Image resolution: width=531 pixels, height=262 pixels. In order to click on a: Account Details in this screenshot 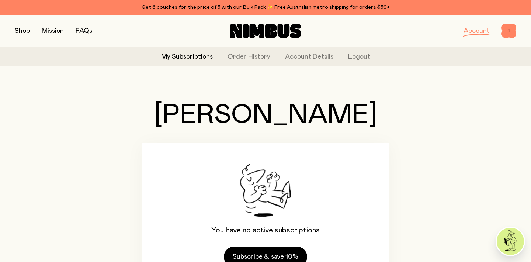, I will do `click(309, 57)`.